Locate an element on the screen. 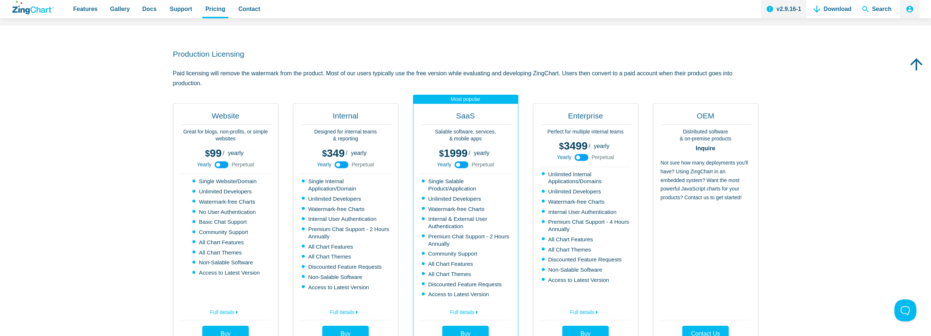  a: ZingChart Logo. Click to return to the homepage is located at coordinates (33, 7).